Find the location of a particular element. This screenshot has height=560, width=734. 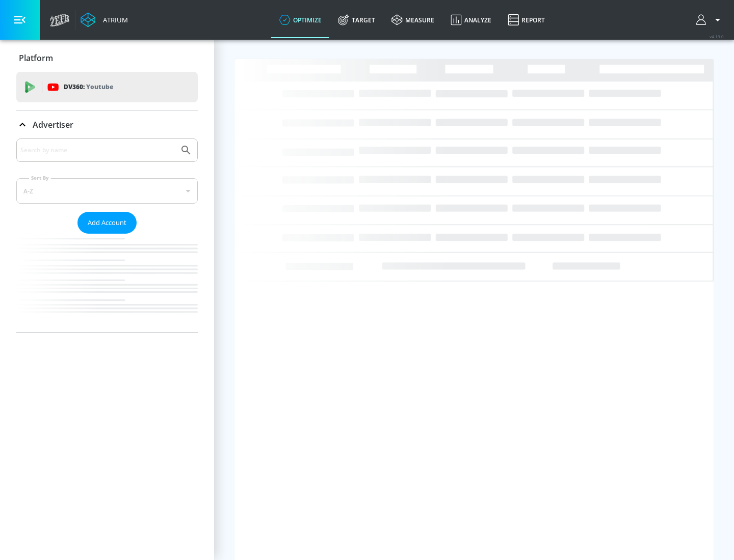

p: Advertiser is located at coordinates (53, 124).